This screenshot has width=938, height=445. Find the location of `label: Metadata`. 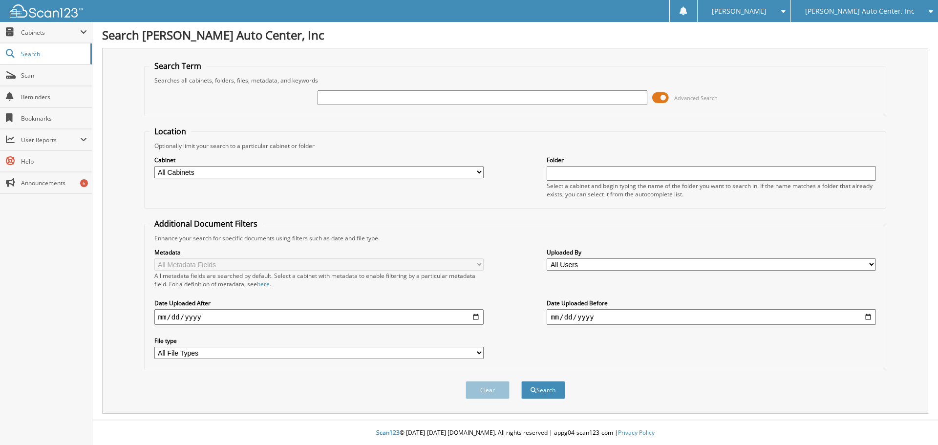

label: Metadata is located at coordinates (319, 252).